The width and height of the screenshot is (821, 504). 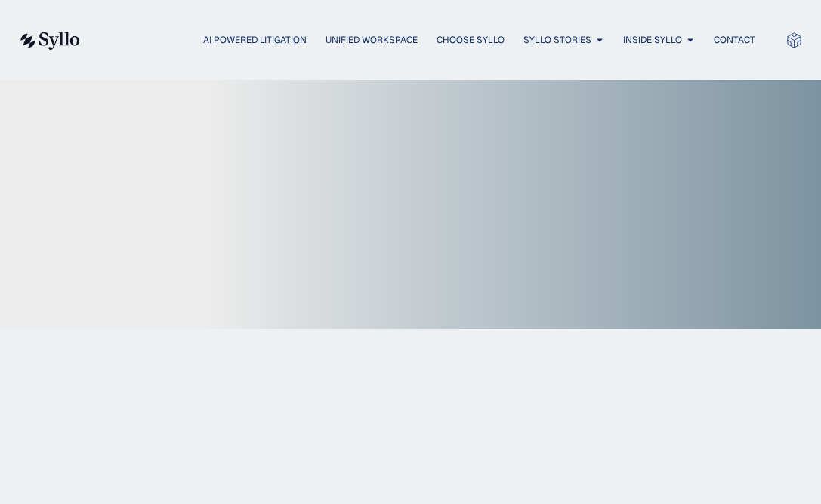 What do you see at coordinates (653, 40) in the screenshot?
I see `a: Inside Syllo` at bounding box center [653, 40].